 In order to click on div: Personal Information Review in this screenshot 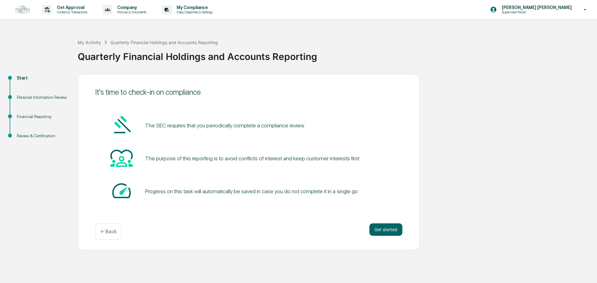, I will do `click(42, 97)`.